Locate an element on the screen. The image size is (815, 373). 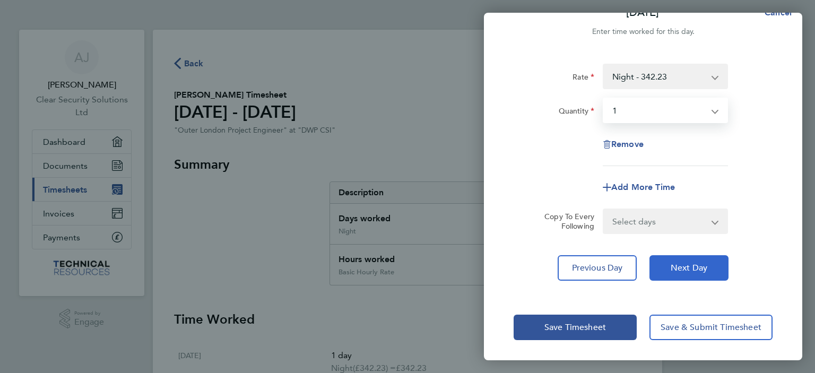
button: Save & Submit Timesheet is located at coordinates (711, 327).